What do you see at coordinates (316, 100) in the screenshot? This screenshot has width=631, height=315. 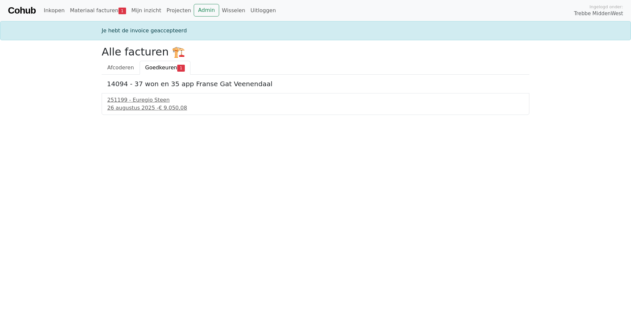 I see `div: 251199 - Euregio Steen` at bounding box center [316, 100].